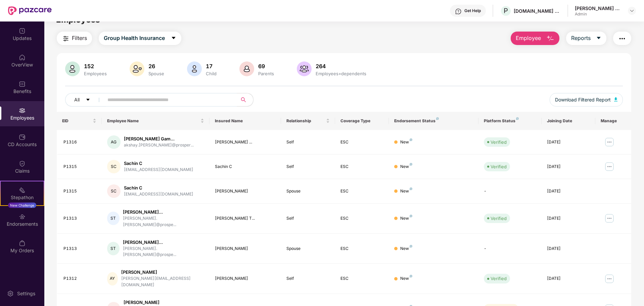 Image resolution: width=644 pixels, height=306 pixels. Describe the element at coordinates (506, 11) in the screenshot. I see `span: P` at that location.